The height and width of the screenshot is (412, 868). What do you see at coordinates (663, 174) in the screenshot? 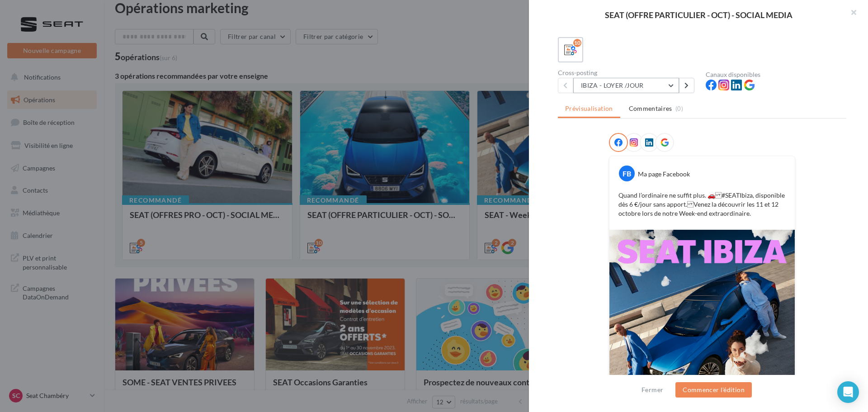
I see `div: Ma page Facebook` at bounding box center [663, 174].